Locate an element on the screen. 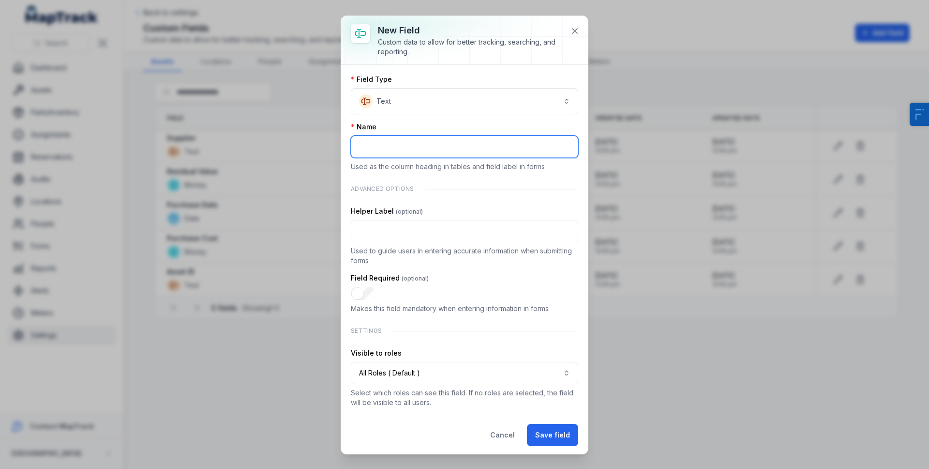 Image resolution: width=929 pixels, height=469 pixels. p: Used as the column heading in tables and field label in forms is located at coordinates (465, 166).